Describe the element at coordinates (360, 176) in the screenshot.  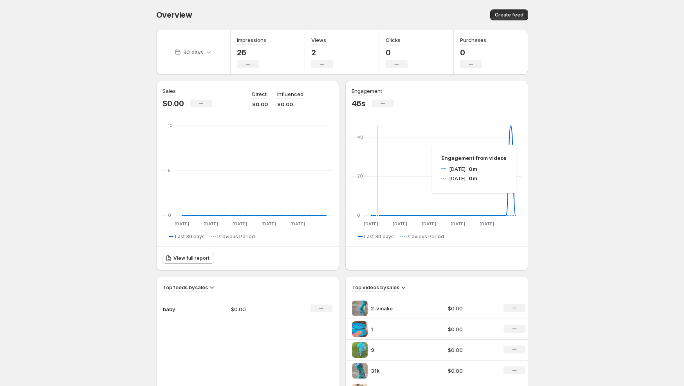
I see `text: 20` at that location.